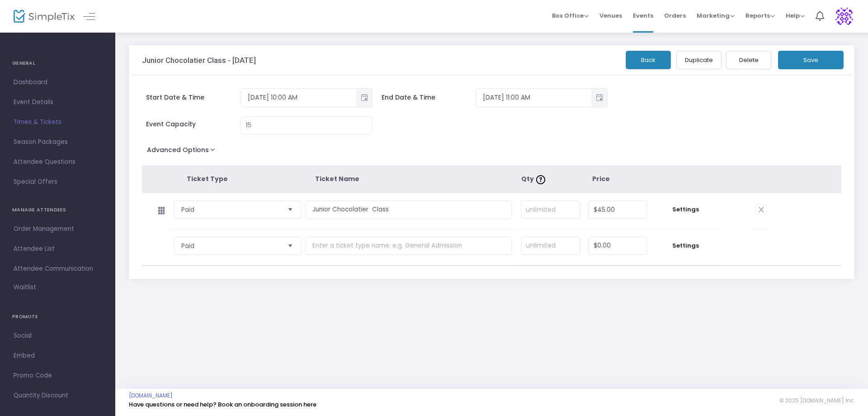 The width and height of the screenshot is (868, 416). What do you see at coordinates (57, 142) in the screenshot?
I see `span: Season Packages` at bounding box center [57, 142].